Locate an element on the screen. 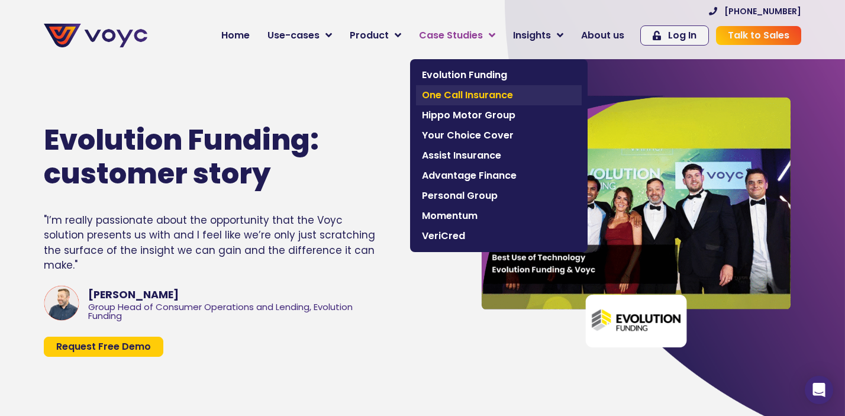 This screenshot has width=845, height=416. a: Case Studies is located at coordinates (457, 36).